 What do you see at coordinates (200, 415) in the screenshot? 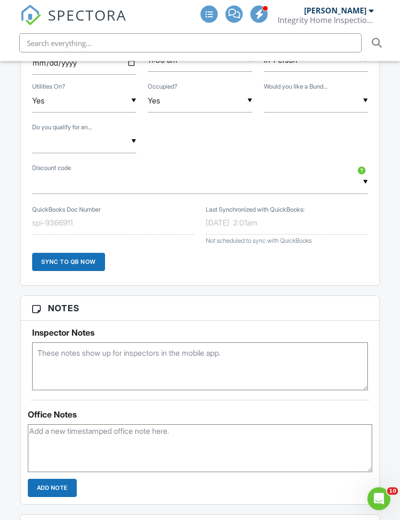
I see `div: Office Notes` at bounding box center [200, 415].